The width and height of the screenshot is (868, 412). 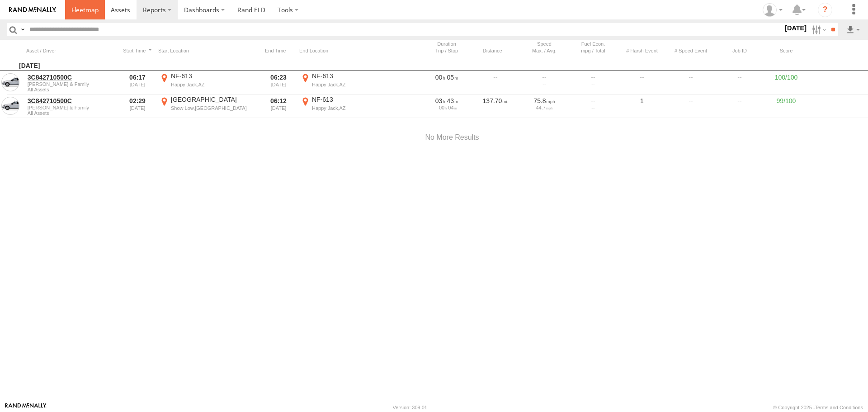 What do you see at coordinates (818, 29) in the screenshot?
I see `label: Search Filter Options` at bounding box center [818, 29].